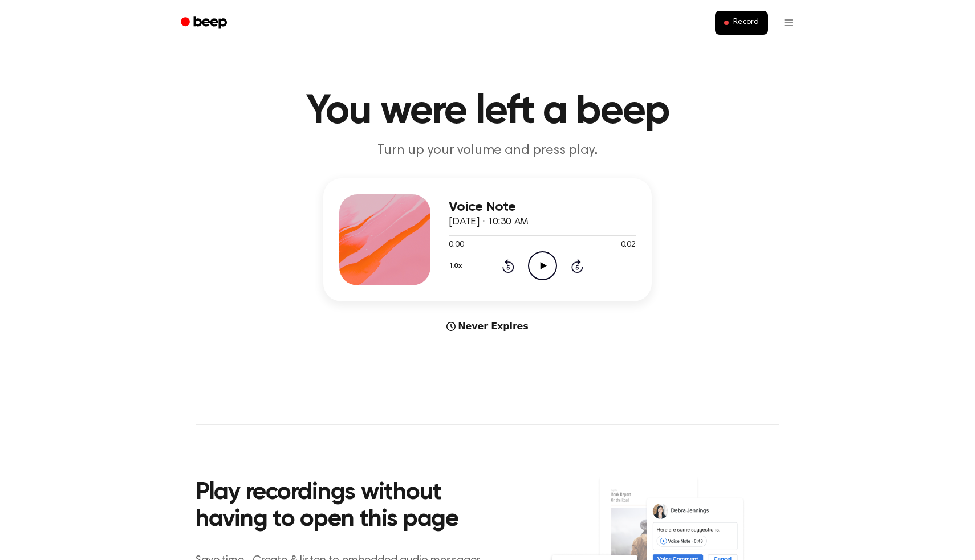 The image size is (975, 560). Describe the element at coordinates (349, 506) in the screenshot. I see `h2: Play recordings without having to open this page` at that location.